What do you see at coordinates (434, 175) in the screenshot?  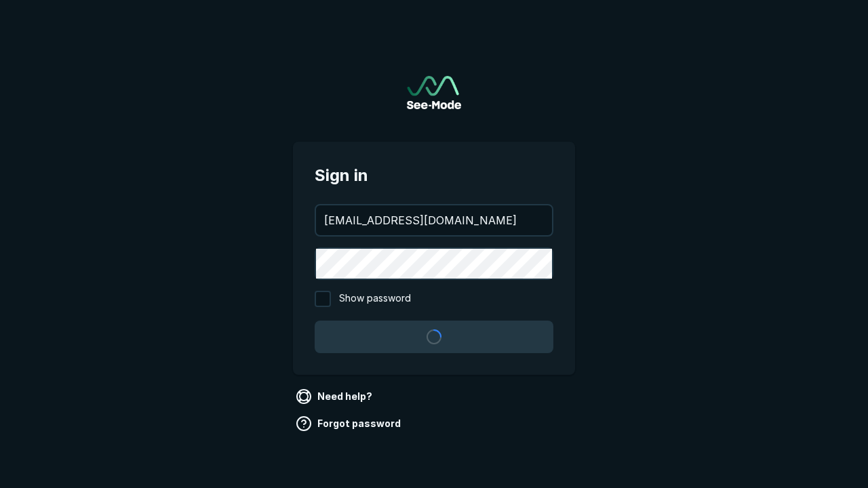 I see `span: Sign in` at bounding box center [434, 175].